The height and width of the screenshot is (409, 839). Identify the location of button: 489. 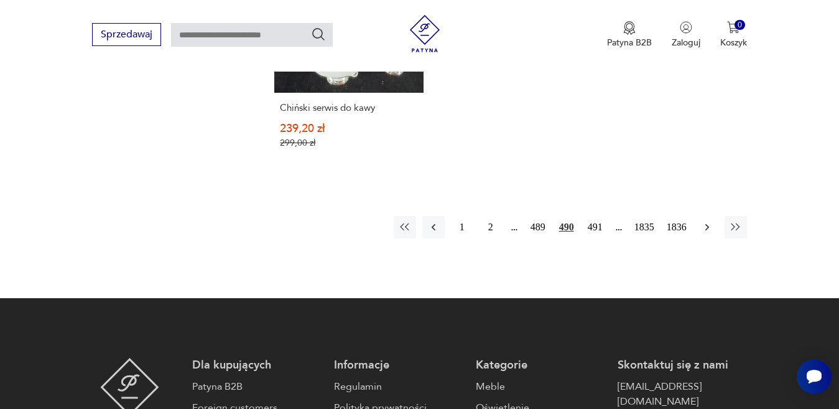
(538, 227).